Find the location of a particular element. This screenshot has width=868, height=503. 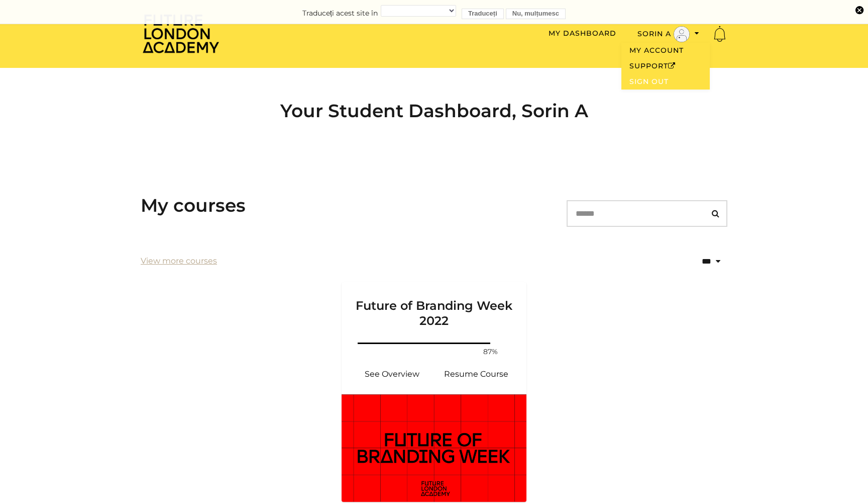

i: Open in a new window is located at coordinates (672, 66).